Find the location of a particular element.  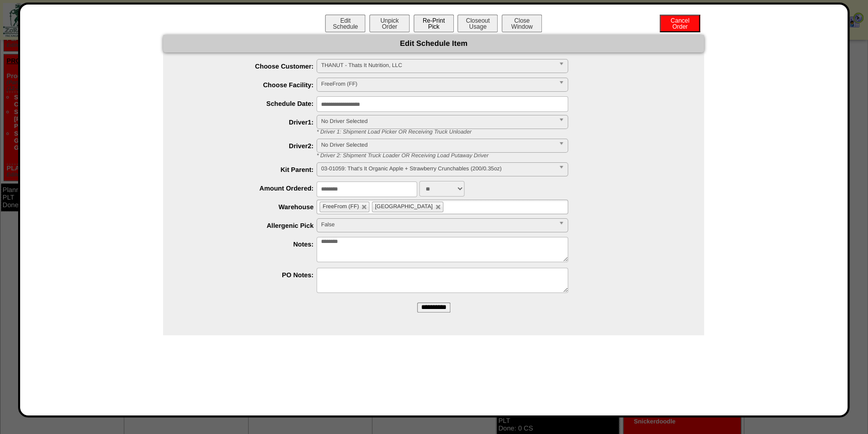

button: CancelOrder is located at coordinates (679, 23).